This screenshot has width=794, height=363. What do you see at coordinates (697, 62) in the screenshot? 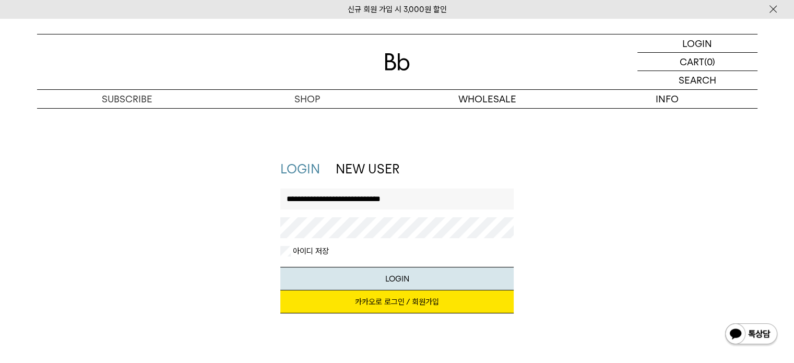
I see `a: CART (0)` at bounding box center [697, 62].